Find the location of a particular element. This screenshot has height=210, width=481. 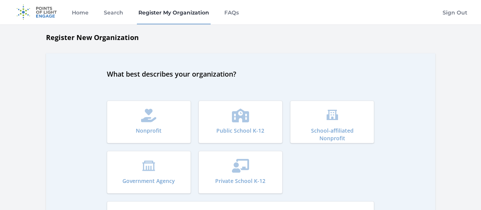

p: Nonprofit is located at coordinates (149, 130).